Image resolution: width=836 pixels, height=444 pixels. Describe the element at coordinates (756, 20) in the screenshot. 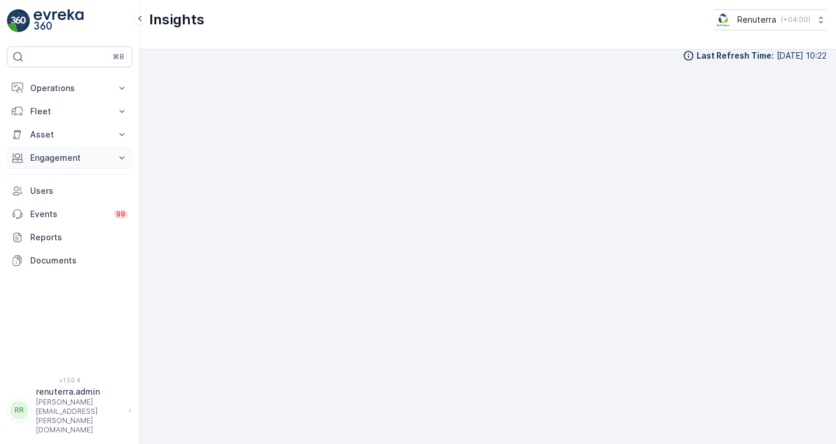

I see `p: Renuterra` at that location.